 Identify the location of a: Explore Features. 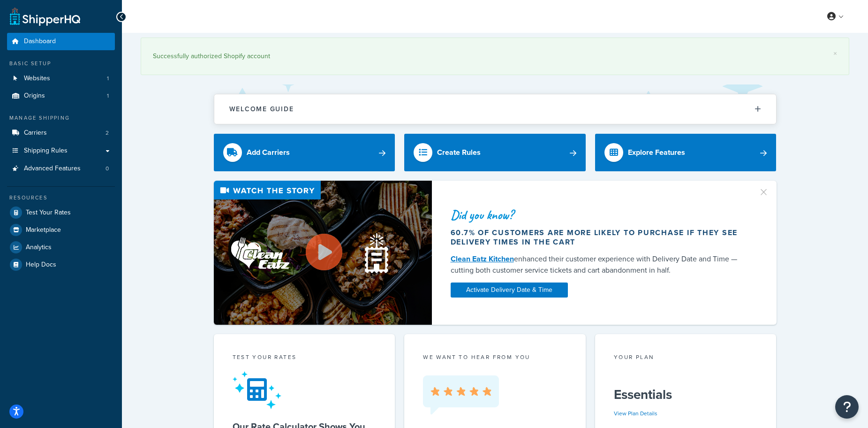
(685, 152).